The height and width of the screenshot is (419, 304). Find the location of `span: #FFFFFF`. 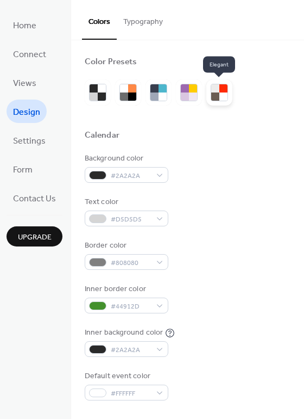

span: #FFFFFF is located at coordinates (131, 393).